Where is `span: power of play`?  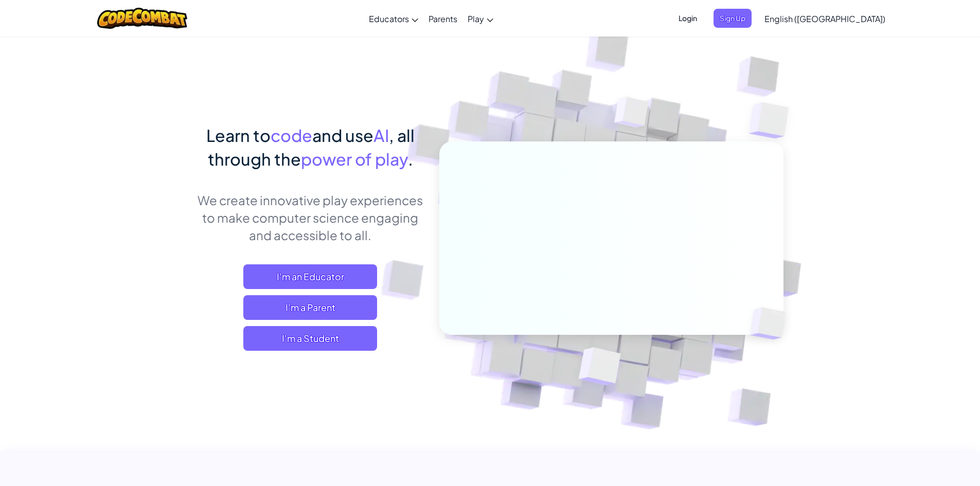 span: power of play is located at coordinates (354, 159).